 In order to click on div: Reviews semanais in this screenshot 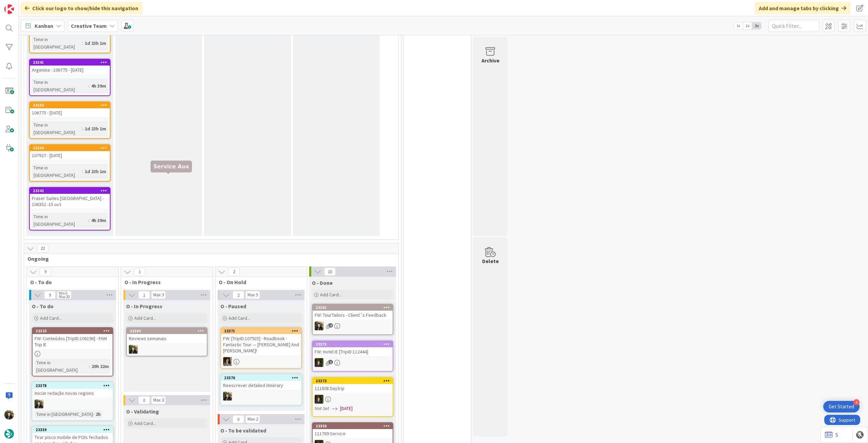, I will do `click(167, 338)`.